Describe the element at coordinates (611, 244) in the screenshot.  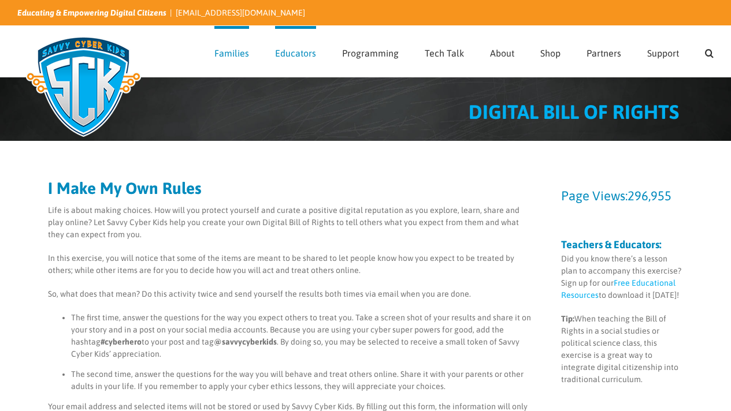
I see `strong: Teachers & Educators:` at that location.